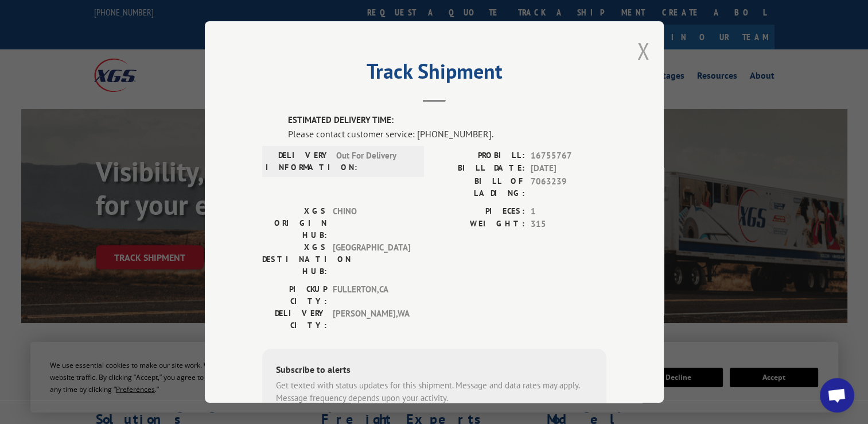  Describe the element at coordinates (837, 395) in the screenshot. I see `div: Open chat` at that location.